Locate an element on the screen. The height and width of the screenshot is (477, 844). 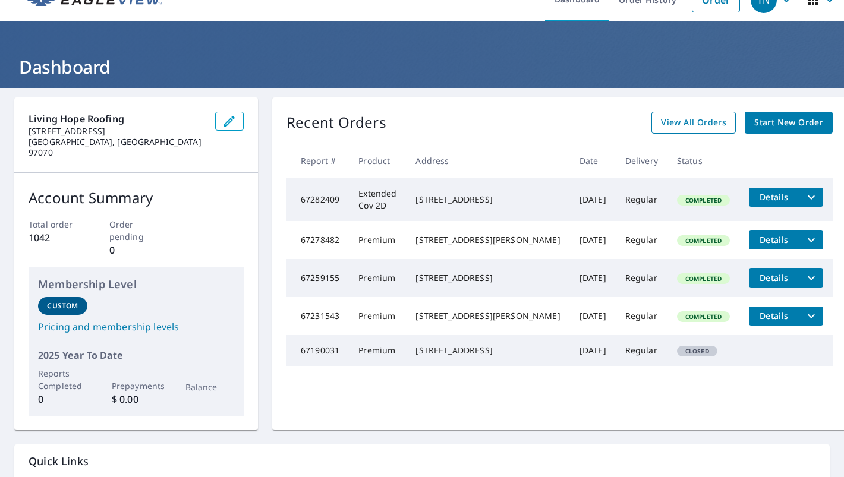
p: Balance is located at coordinates (210, 387).